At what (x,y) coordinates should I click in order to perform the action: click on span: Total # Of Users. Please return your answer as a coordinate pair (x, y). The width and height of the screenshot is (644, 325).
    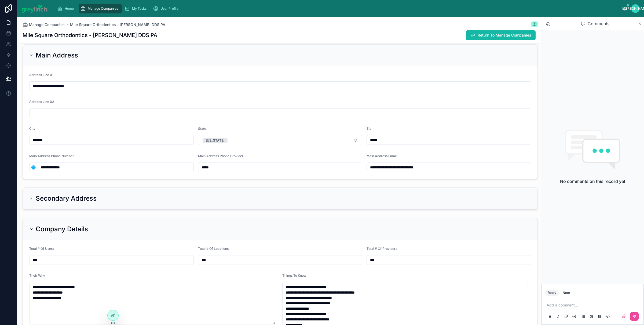
    Looking at the image, I should click on (42, 248).